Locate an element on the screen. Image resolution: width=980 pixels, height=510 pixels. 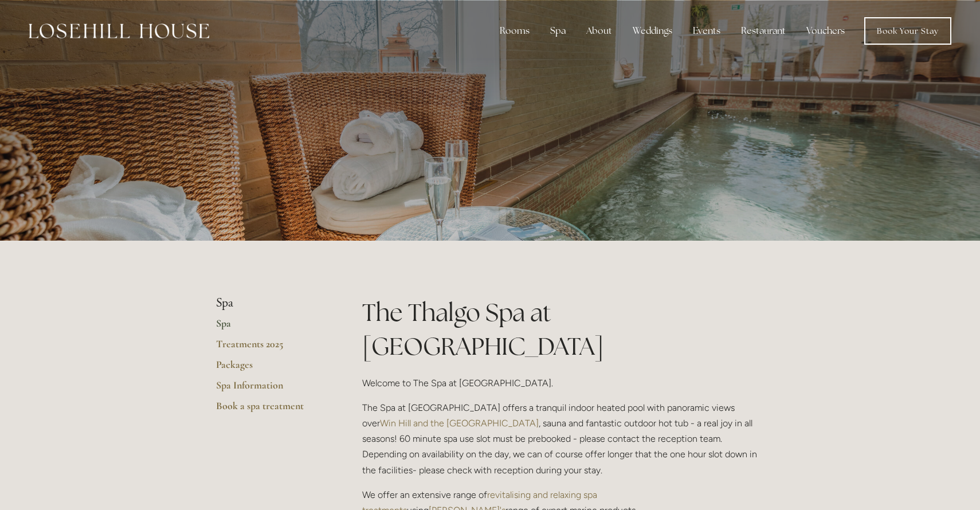
a: Spa Information is located at coordinates (271, 389).